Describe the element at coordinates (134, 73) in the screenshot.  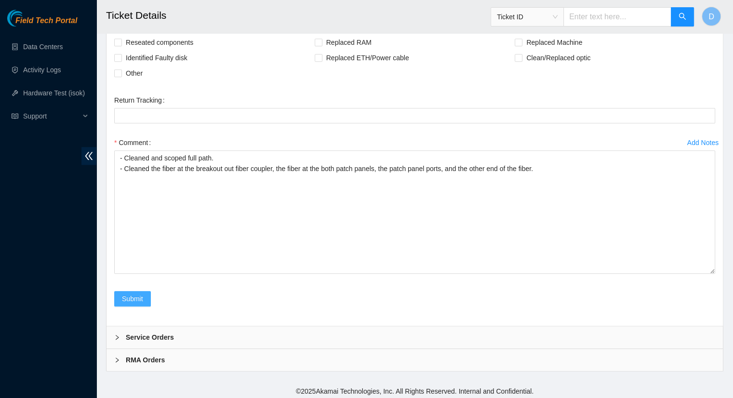
I see `span: Other` at that location.